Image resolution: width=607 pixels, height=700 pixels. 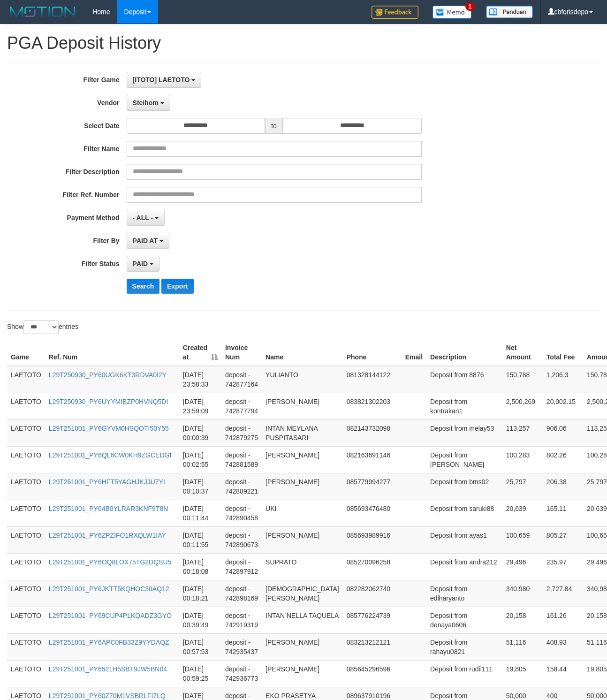 What do you see at coordinates (471, 7) in the screenshot?
I see `span: 1` at bounding box center [471, 7].